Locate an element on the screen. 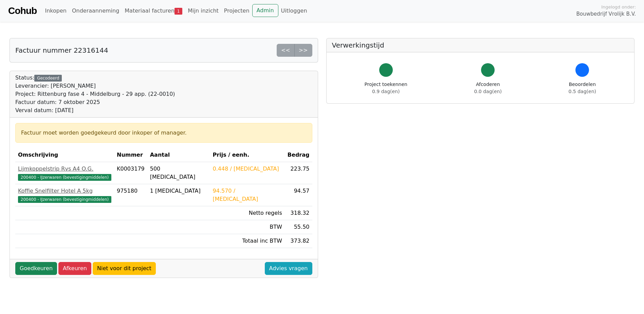 The width and height of the screenshot is (644, 314). a: Lijmkoppelstrip Rvs A4 O.G.200400 - IJzerwaren (bevestigingmiddelen) is located at coordinates (65, 173).